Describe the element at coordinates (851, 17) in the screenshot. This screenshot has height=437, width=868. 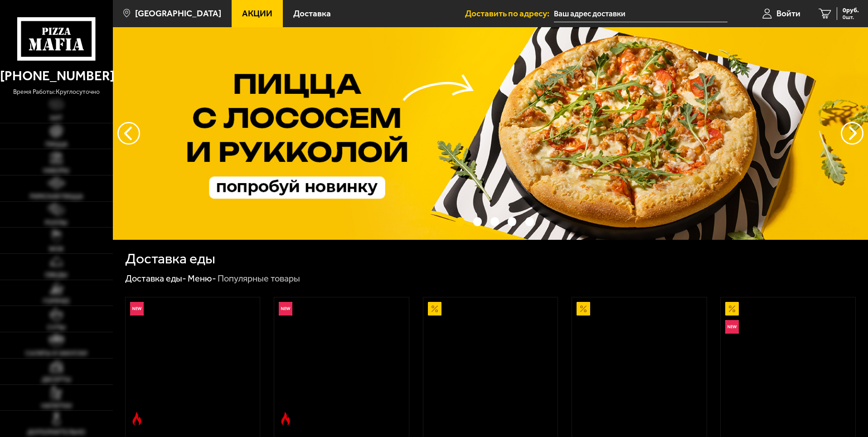
I see `span: 0 шт.` at that location.